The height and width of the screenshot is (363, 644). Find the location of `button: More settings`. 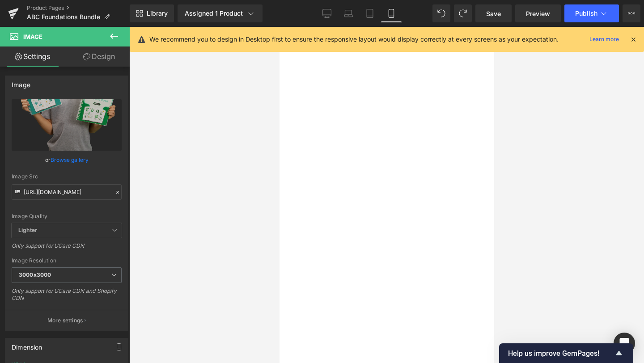

button: More settings is located at coordinates (67, 321).